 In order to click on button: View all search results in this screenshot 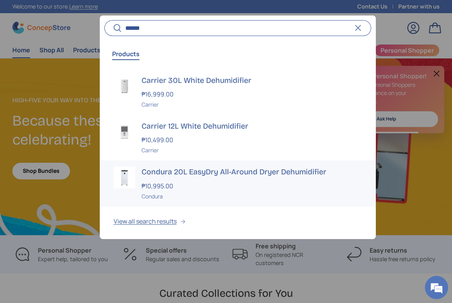, I will do `click(238, 223)`.